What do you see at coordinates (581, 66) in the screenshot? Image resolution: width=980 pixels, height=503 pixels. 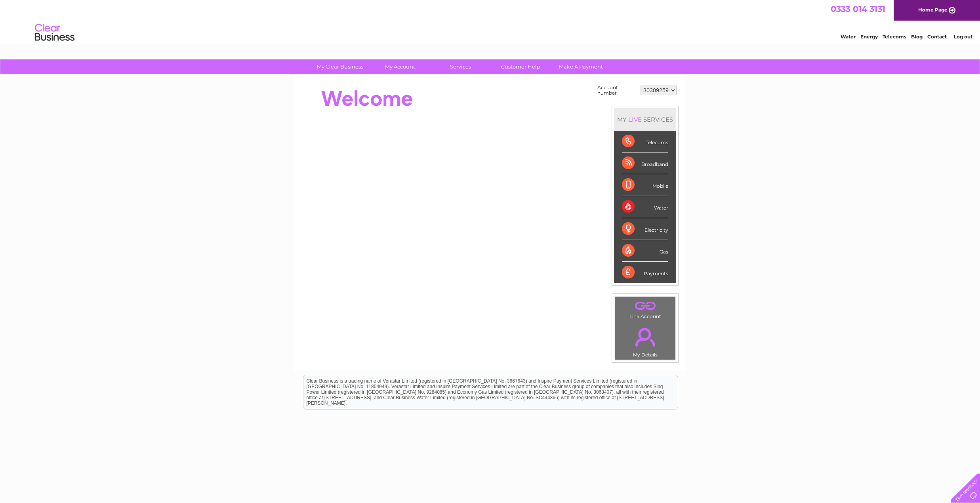 I see `a: Make A Payment` at bounding box center [581, 66].